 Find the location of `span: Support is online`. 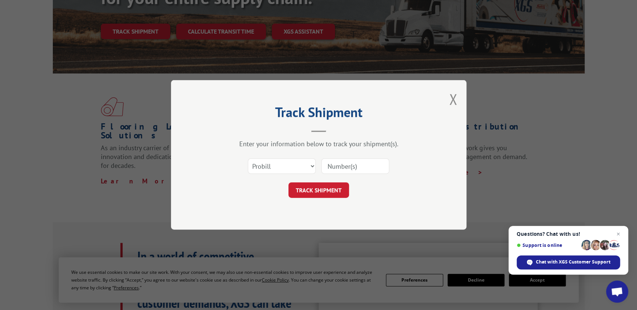

span: Support is online is located at coordinates (548, 245).